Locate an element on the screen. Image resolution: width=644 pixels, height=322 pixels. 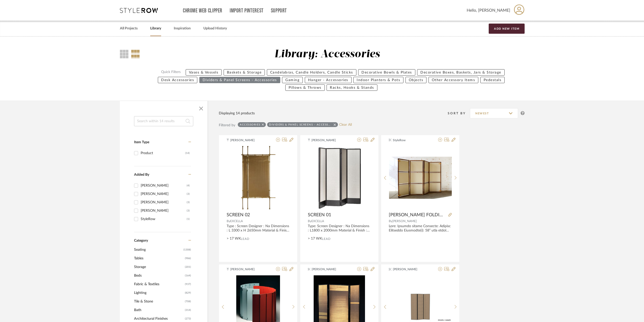
label: Quick Filters is located at coordinates (171, 72).